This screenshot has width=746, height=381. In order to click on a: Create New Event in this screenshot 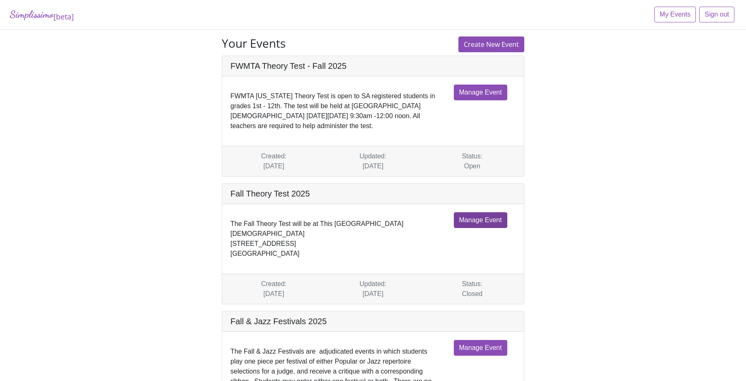, I will do `click(491, 44)`.